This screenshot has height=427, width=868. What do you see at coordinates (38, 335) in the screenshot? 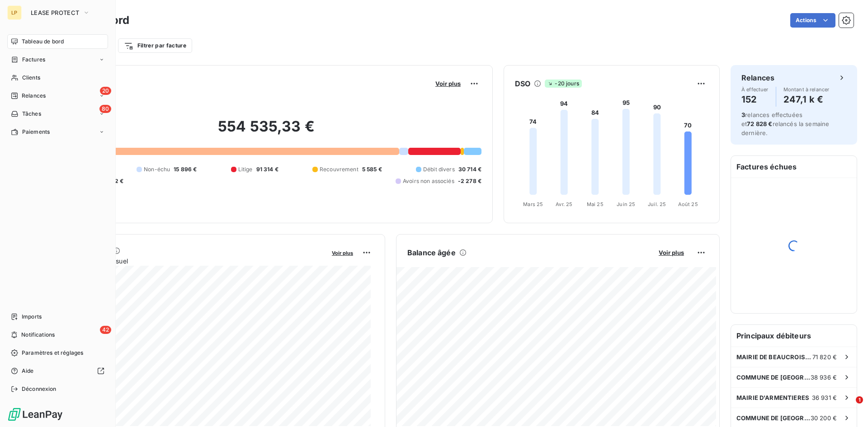
I see `span: Notifications` at bounding box center [38, 335].